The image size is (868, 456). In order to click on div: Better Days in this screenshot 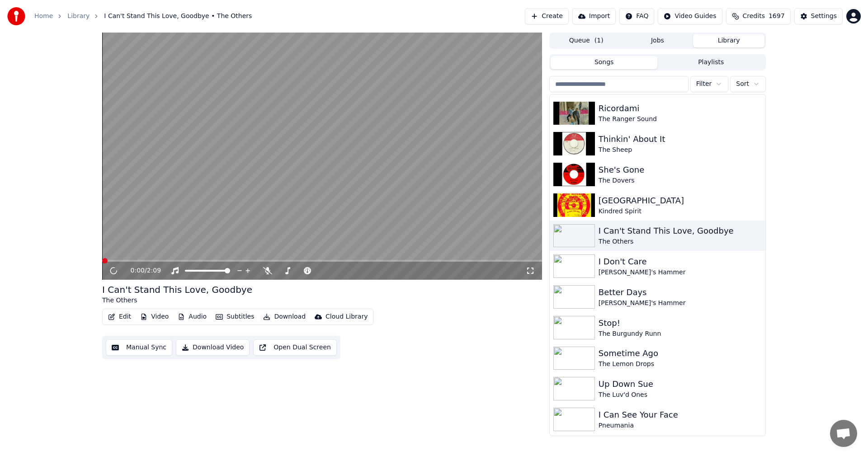, I will do `click(680, 292)`.